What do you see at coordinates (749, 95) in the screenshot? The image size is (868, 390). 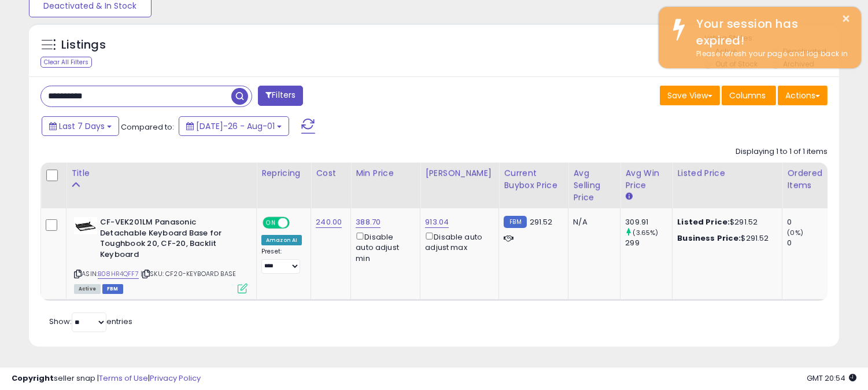 I see `button: Columns` at bounding box center [749, 95].